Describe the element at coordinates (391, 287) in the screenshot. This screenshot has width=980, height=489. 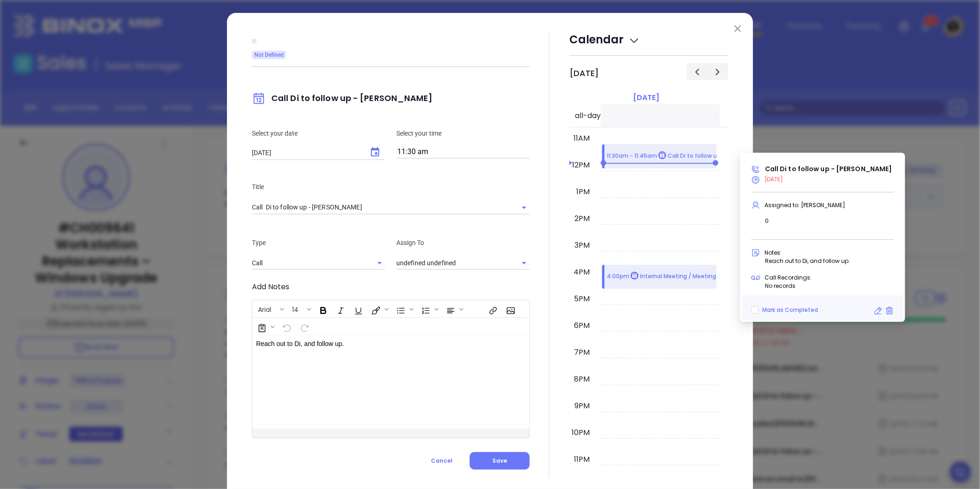
I see `p: Add Notes` at that location.